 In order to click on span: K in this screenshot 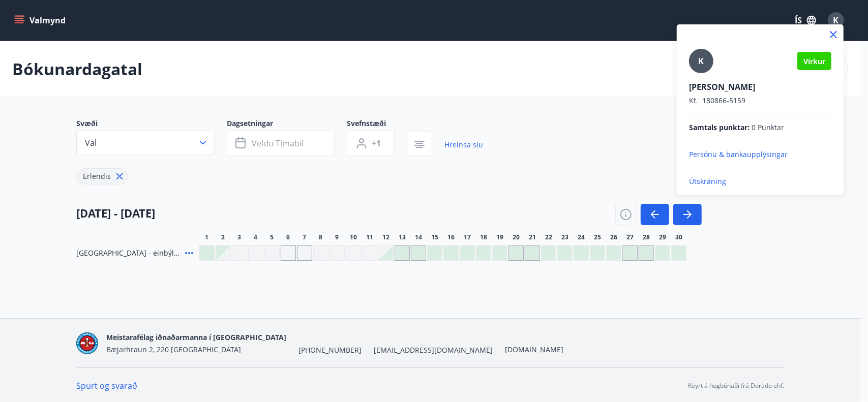, I will do `click(701, 61)`.